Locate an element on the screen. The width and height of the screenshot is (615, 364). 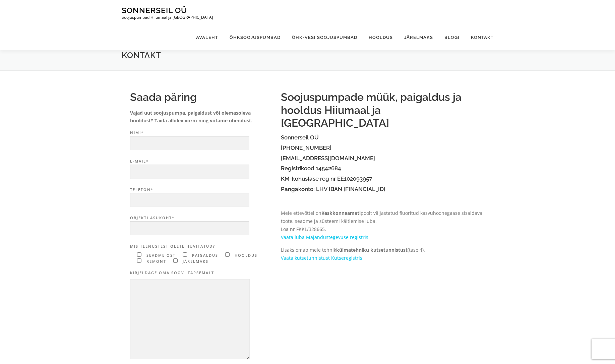
a: Avaleht is located at coordinates (207, 37).